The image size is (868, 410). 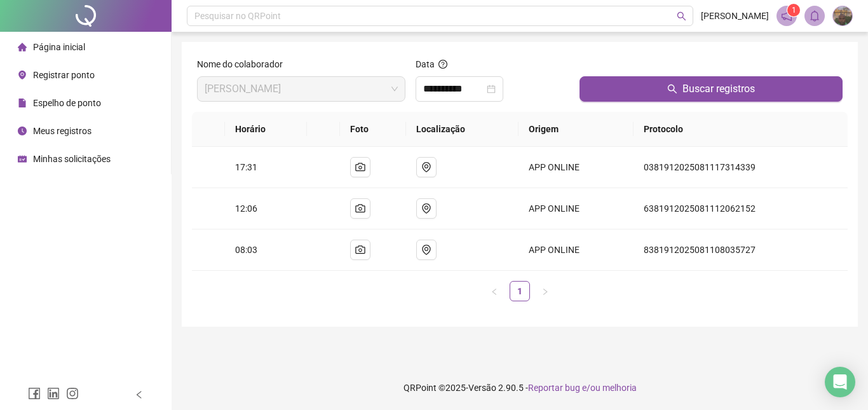 I want to click on td: 6381912025081112062152, so click(x=740, y=209).